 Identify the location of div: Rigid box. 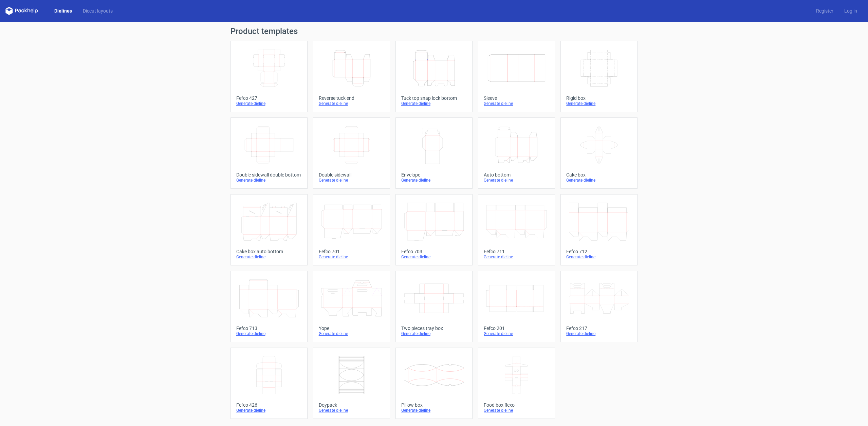
(599, 98).